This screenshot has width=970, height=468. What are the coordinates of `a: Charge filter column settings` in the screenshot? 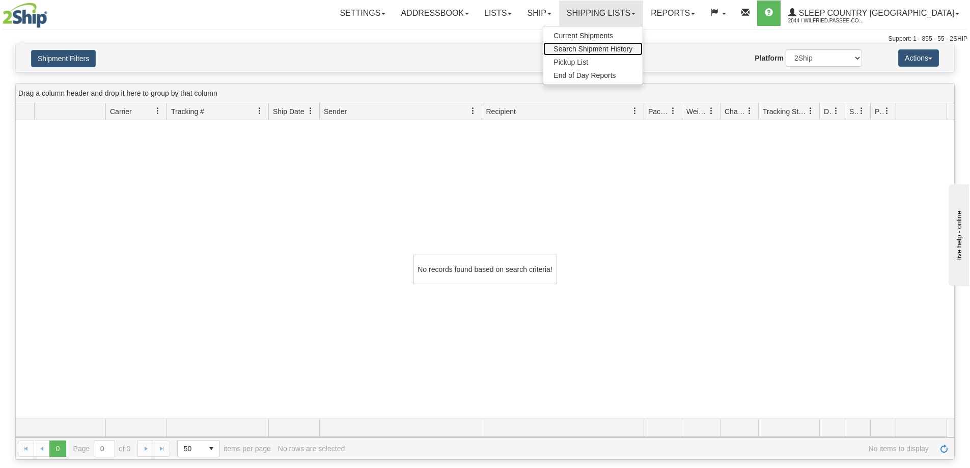 It's located at (749, 111).